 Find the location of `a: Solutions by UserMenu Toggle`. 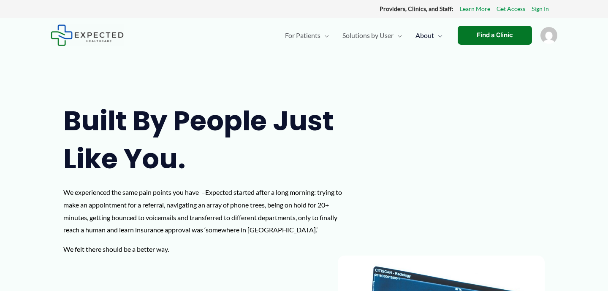

a: Solutions by UserMenu Toggle is located at coordinates (372, 35).